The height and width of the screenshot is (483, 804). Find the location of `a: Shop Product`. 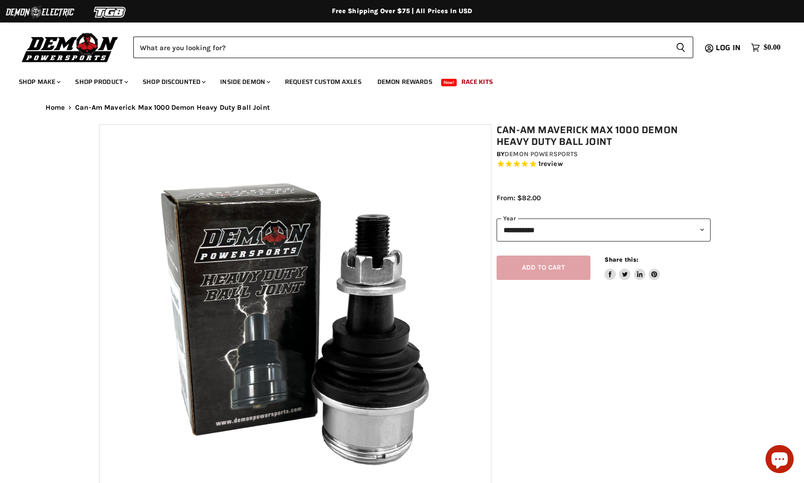

a: Shop Product is located at coordinates (101, 82).